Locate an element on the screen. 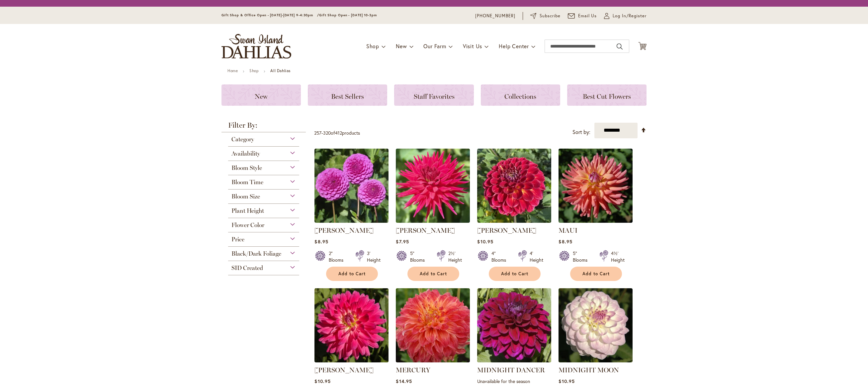 The image size is (868, 387). img: MIDNIGHT MOON is located at coordinates (595, 325).